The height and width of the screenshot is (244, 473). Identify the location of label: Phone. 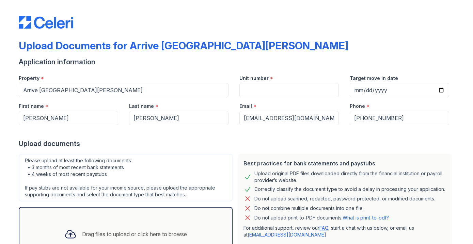
(358, 106).